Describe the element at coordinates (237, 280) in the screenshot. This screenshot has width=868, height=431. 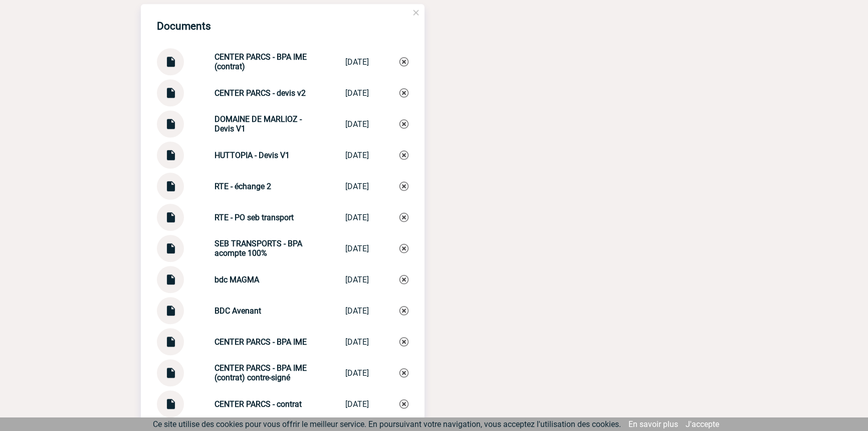
I see `strong: bdc MAGMA` at that location.